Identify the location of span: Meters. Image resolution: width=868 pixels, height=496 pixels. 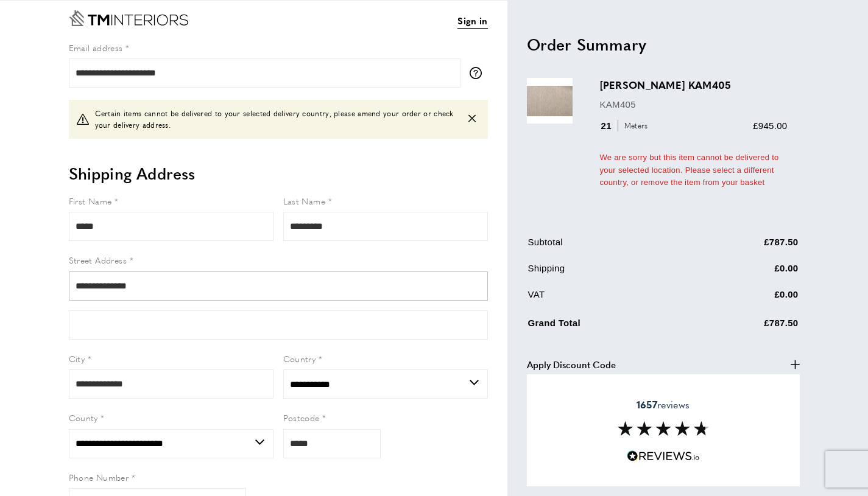
(634, 125).